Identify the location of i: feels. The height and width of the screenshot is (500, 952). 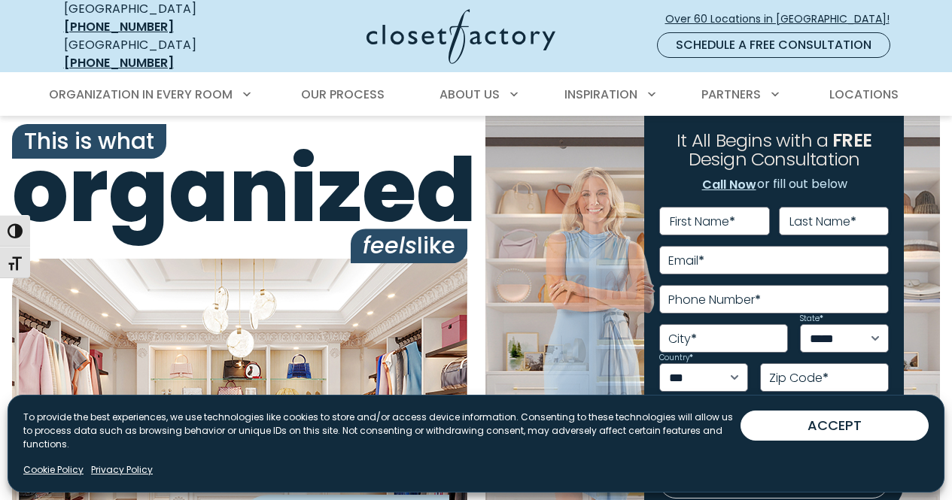
(390, 246).